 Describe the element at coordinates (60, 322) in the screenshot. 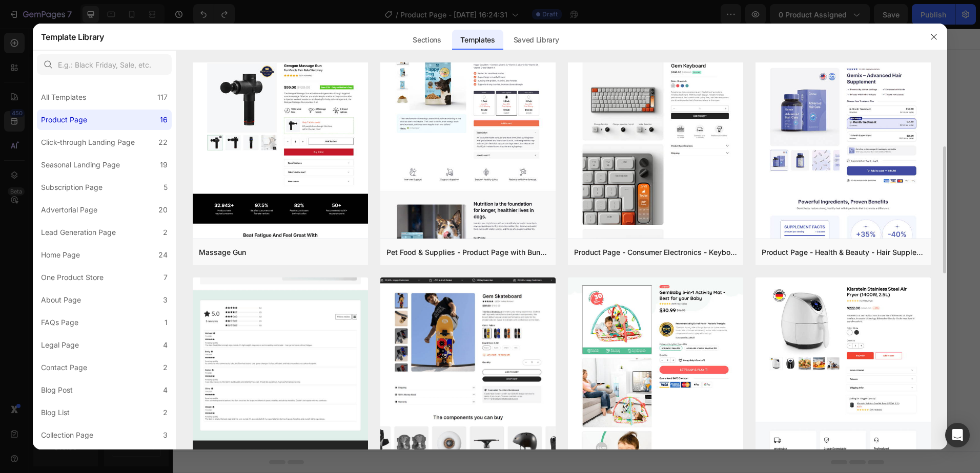

I see `div: FAQs Page` at that location.